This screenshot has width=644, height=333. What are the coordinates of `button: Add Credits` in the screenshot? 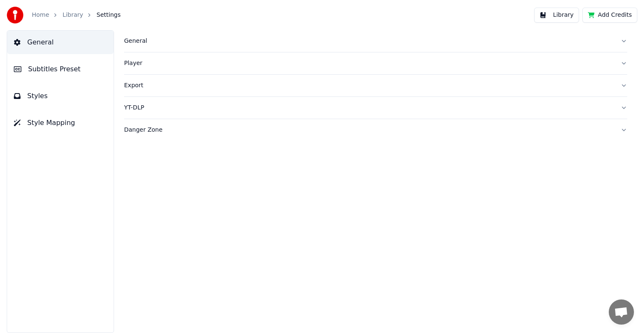 It's located at (610, 15).